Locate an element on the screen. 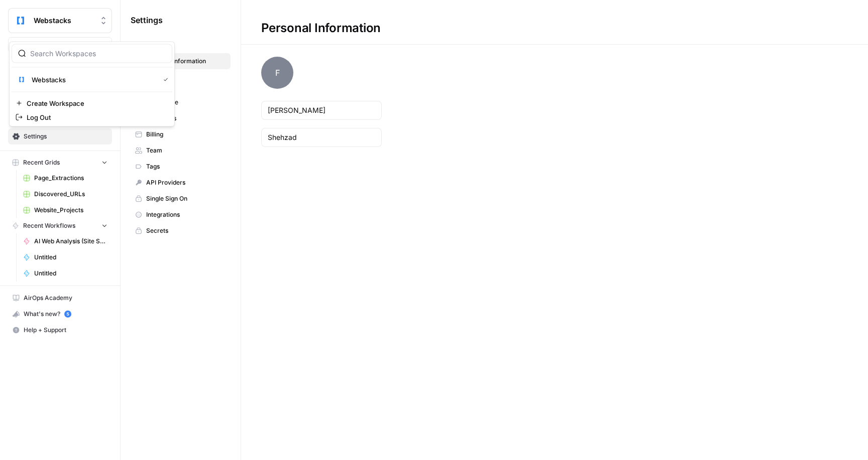 This screenshot has height=460, width=868. span: Team is located at coordinates (186, 151).